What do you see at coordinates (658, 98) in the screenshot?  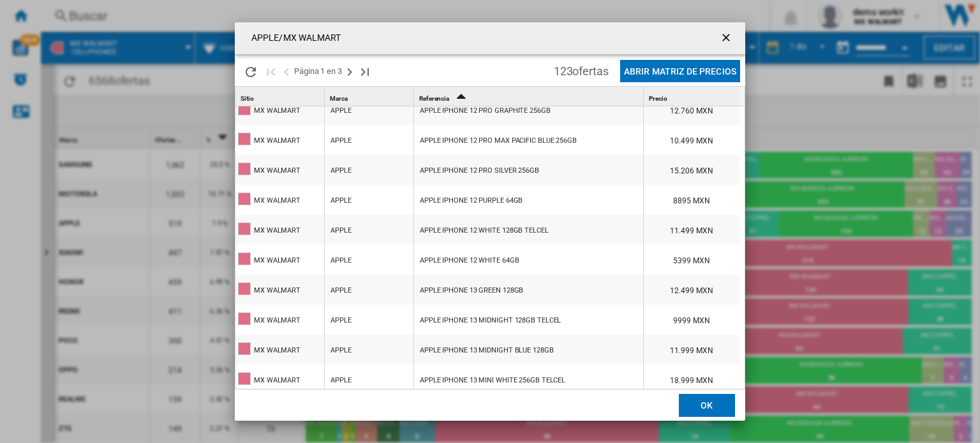 I see `span: Precio` at bounding box center [658, 98].